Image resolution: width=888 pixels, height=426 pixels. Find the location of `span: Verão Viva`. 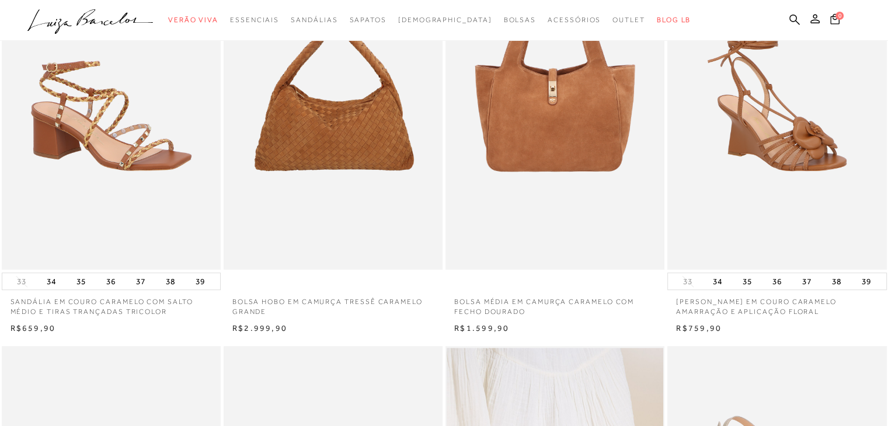

span: Verão Viva is located at coordinates (193, 20).